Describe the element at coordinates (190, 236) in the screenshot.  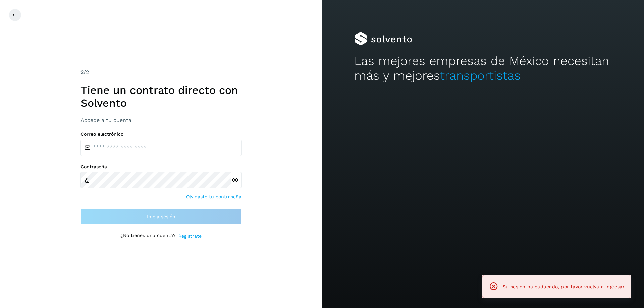
I see `a: Regístrate` at that location.